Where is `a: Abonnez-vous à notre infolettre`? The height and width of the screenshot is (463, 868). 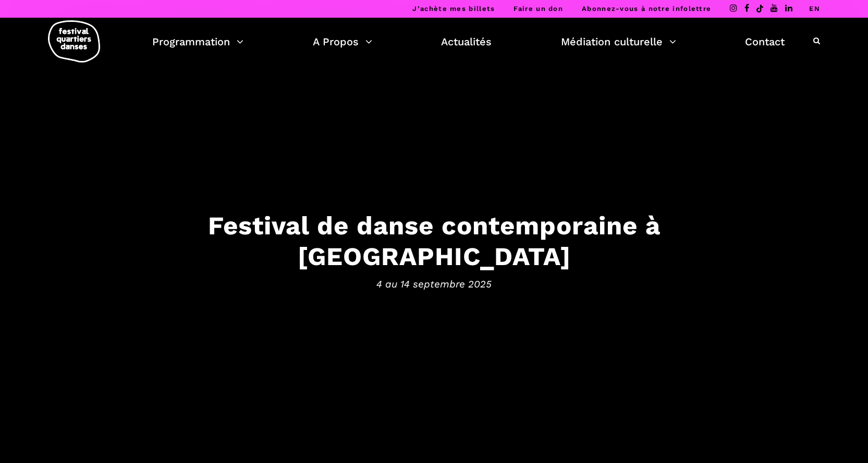
a: Abonnez-vous à notre infolettre is located at coordinates (646, 8).